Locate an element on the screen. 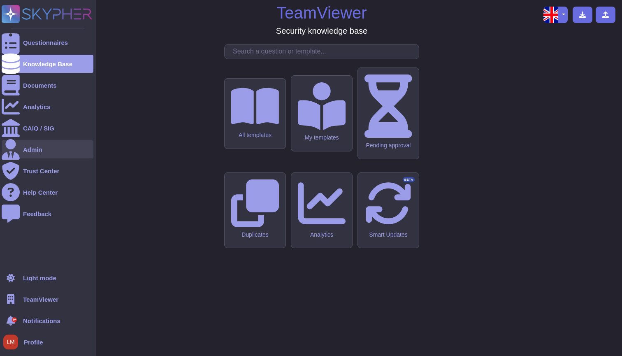 This screenshot has width=622, height=356. div: CAIQ / SIG is located at coordinates (39, 128).